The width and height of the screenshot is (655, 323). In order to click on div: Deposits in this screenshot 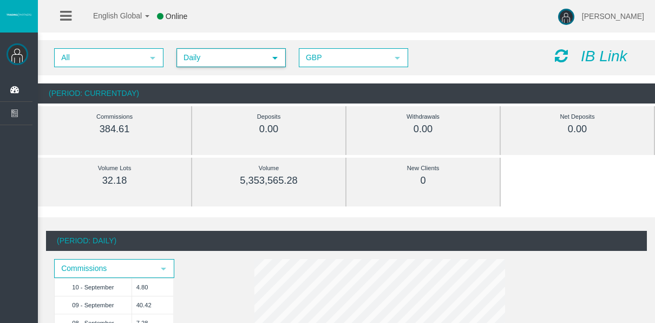, I will do `click(269, 116)`.